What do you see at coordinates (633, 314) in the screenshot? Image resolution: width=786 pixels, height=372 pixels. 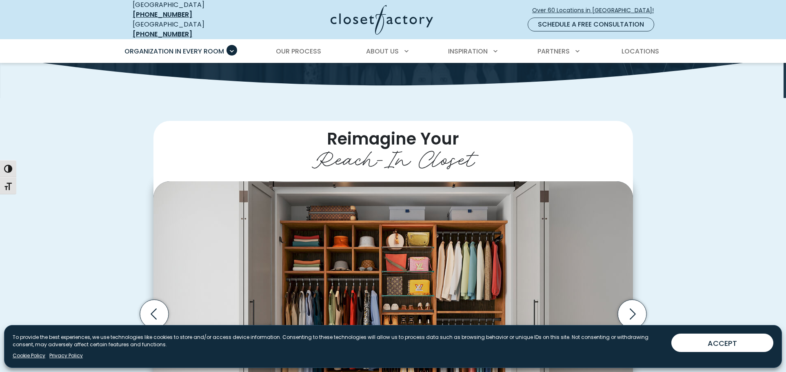 I see `button: Next slide` at bounding box center [633, 314].